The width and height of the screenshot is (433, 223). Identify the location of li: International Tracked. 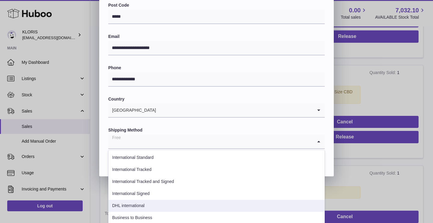
(216, 169).